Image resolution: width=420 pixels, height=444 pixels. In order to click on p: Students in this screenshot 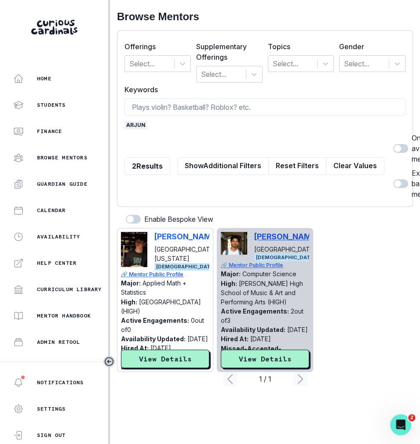, I will do `click(51, 105)`.